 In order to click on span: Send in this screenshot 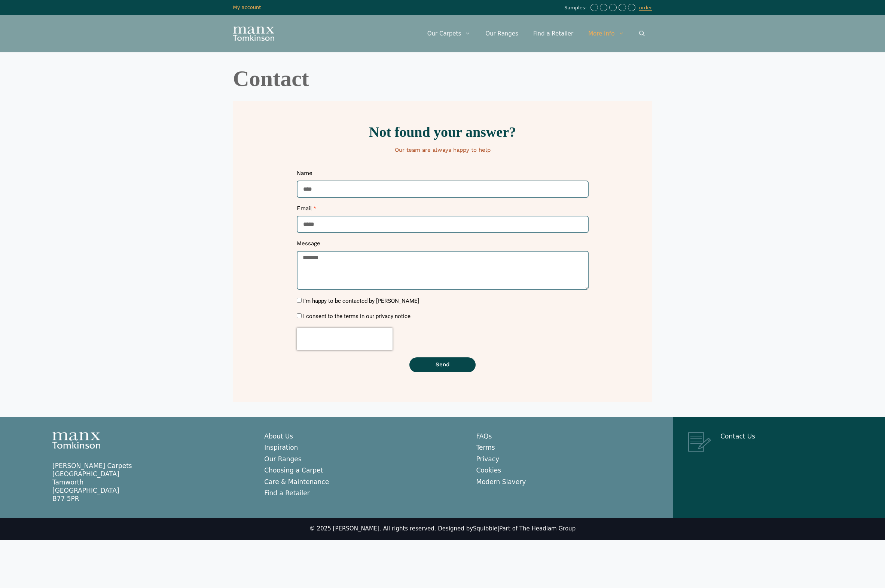, I will do `click(443, 365)`.